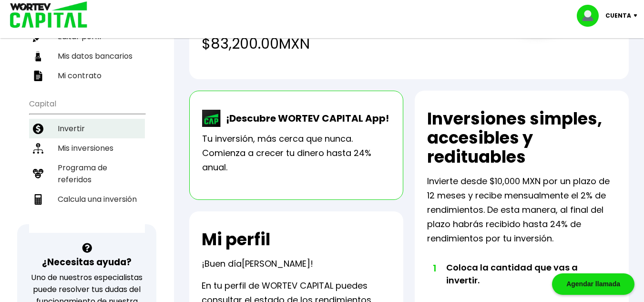 The height and width of the screenshot is (302, 644). Describe the element at coordinates (38, 129) in the screenshot. I see `img: invertir-icon.b3b967d7.svg` at that location.